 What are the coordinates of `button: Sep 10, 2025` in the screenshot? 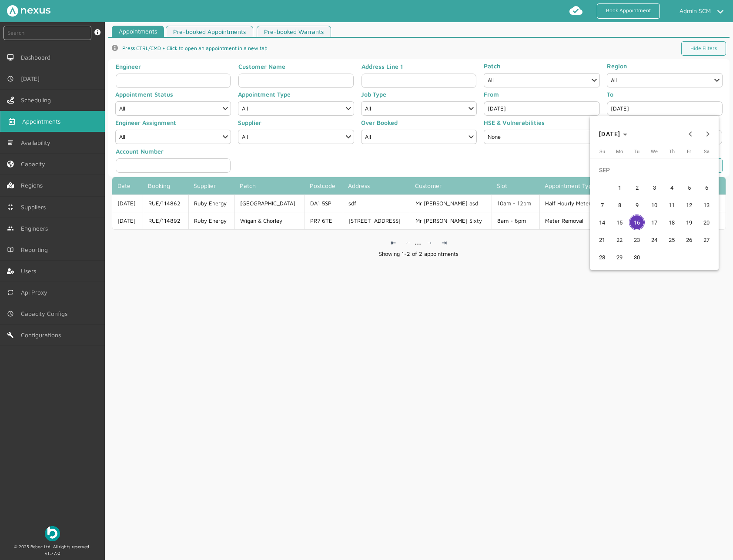 It's located at (655, 205).